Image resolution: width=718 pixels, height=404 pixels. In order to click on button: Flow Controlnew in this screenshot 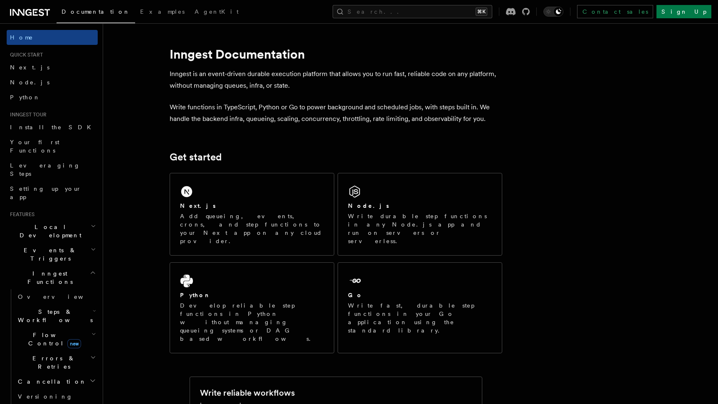, I will do `click(56, 339)`.